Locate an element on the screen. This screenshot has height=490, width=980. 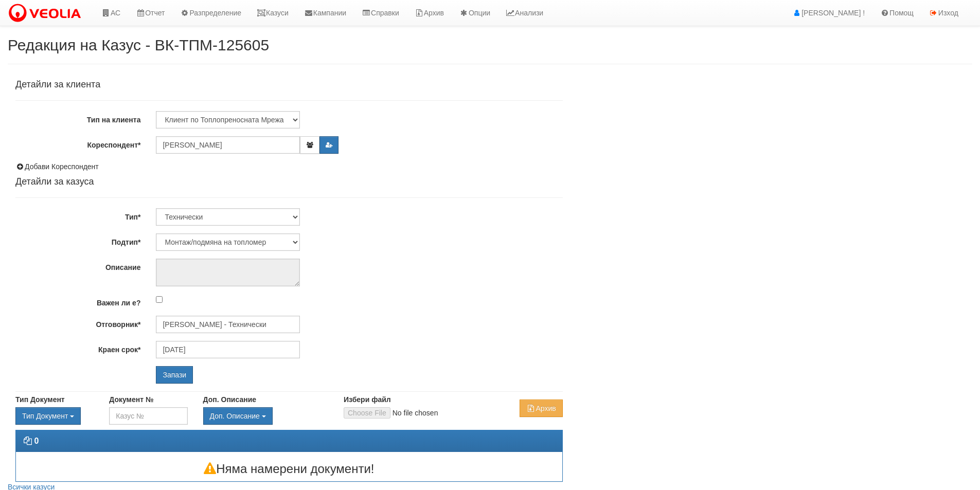
button: Тип Документ is located at coordinates (48, 416).